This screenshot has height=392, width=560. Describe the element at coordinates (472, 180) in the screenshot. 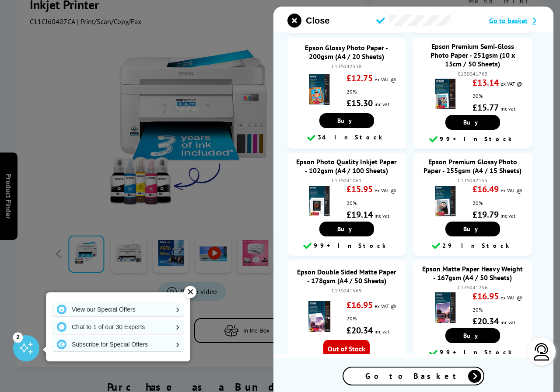

I see `div: C13S042155` at that location.